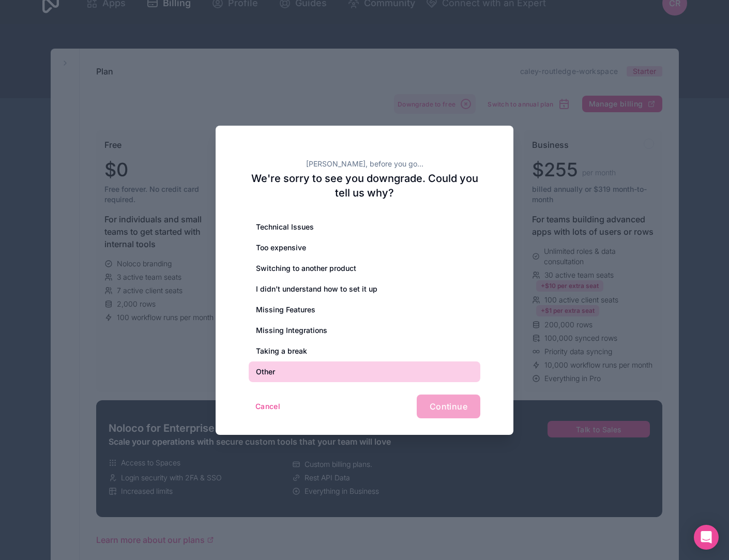  Describe the element at coordinates (706, 537) in the screenshot. I see `div: Open Intercom Messenger` at that location.